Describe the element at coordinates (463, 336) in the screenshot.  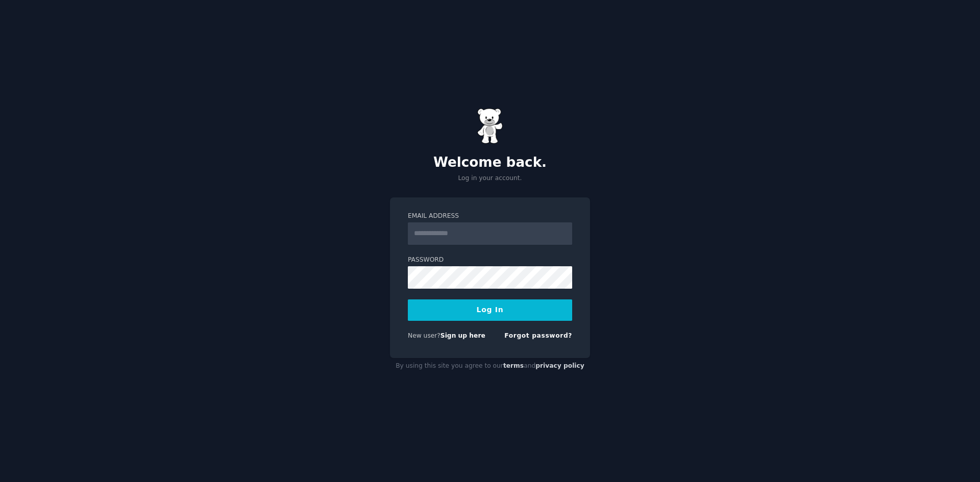
I see `a: Sign up here` at that location.